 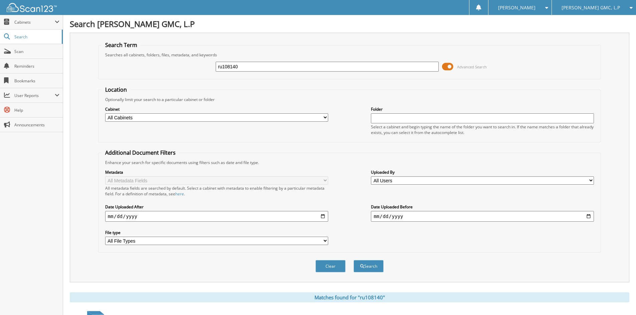 I want to click on label: Date Uploaded Before, so click(x=482, y=207).